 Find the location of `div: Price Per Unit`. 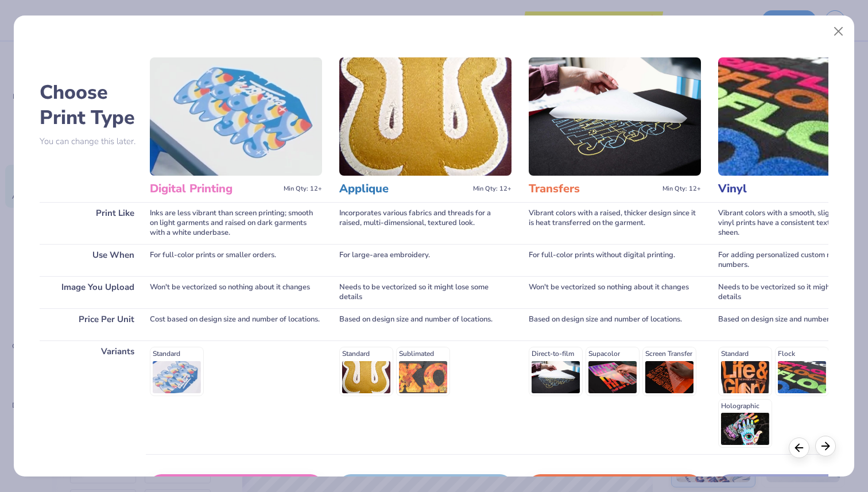

div: Price Per Unit is located at coordinates (92, 325).